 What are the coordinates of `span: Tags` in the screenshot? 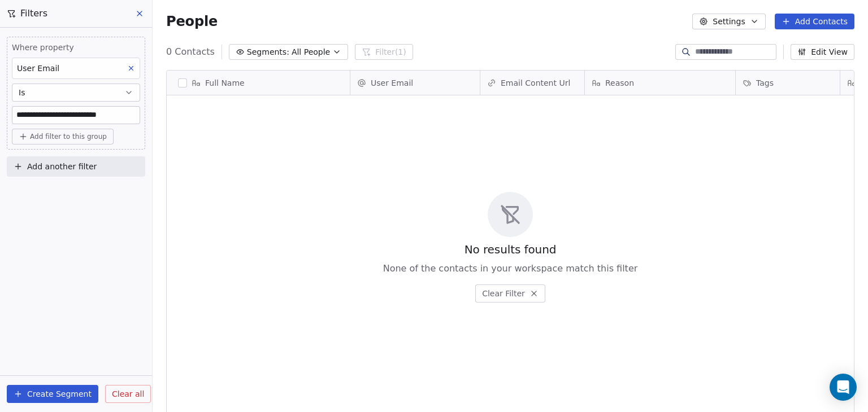 It's located at (765, 83).